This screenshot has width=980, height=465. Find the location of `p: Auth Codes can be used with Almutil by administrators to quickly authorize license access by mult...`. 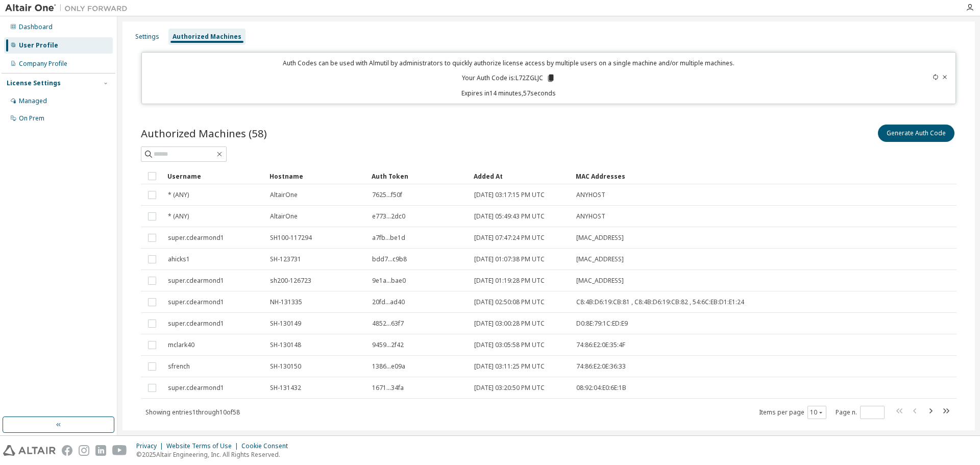

p: Auth Codes can be used with Almutil by administrators to quickly authorize license access by mult... is located at coordinates (509, 63).